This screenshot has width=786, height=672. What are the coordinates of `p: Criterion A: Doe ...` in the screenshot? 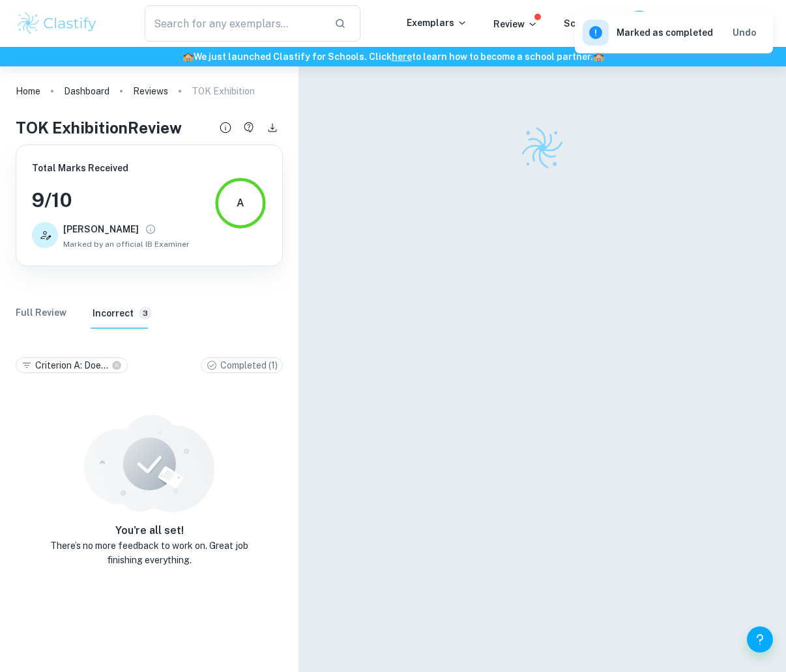 It's located at (71, 365).